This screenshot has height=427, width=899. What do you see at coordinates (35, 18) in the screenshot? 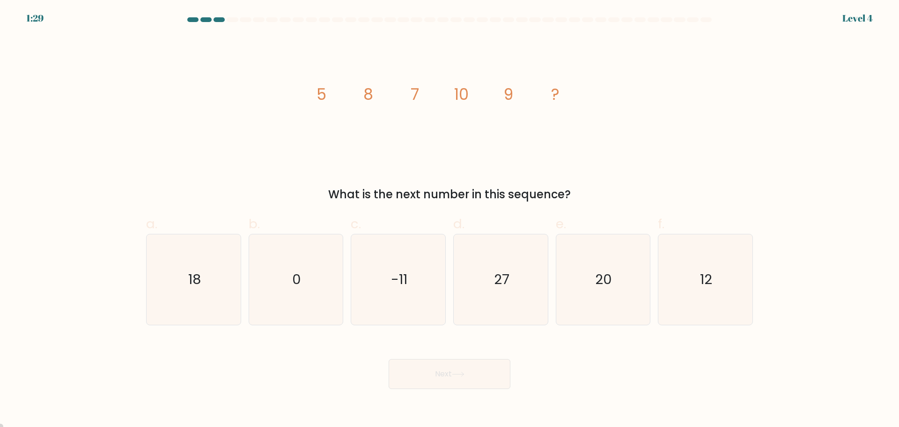
I see `div: 1:29` at bounding box center [35, 18].